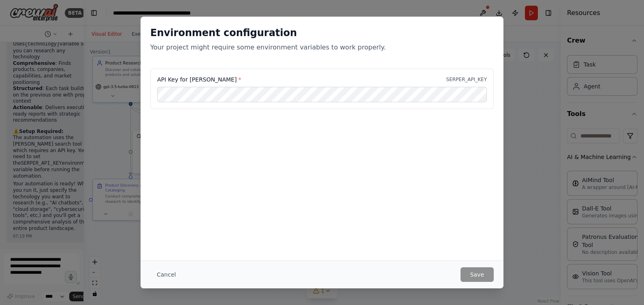 The image size is (644, 305). Describe the element at coordinates (467, 79) in the screenshot. I see `p: SERPER_API_KEY` at that location.